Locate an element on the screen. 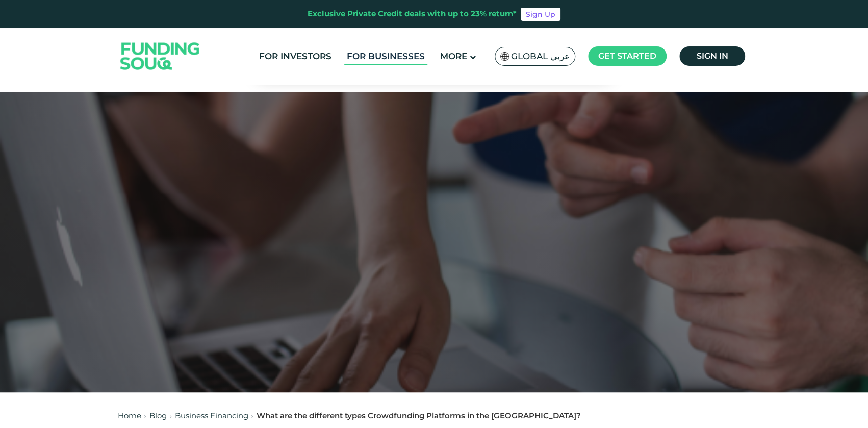 The height and width of the screenshot is (428, 868). div: Exclusive Private Credit deals with up to 23% return* is located at coordinates (412, 14).